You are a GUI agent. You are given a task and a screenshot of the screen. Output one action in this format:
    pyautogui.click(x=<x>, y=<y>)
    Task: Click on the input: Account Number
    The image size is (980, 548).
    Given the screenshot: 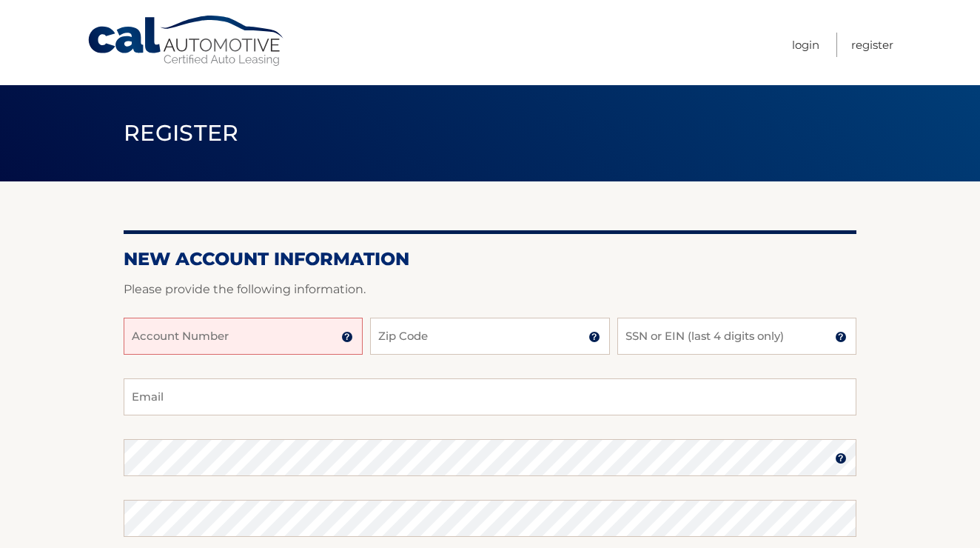 What is the action you would take?
    pyautogui.click(x=243, y=337)
    